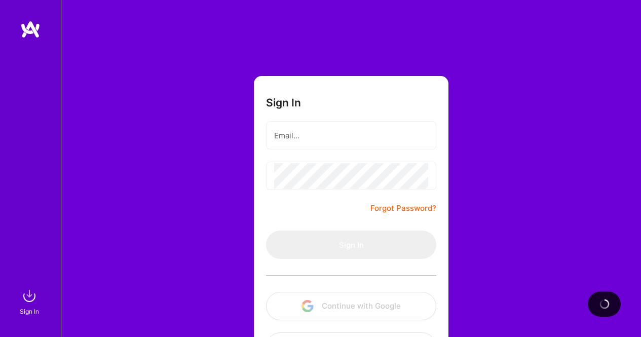 This screenshot has height=337, width=641. Describe the element at coordinates (404, 208) in the screenshot. I see `a: Forgot Password?` at that location.